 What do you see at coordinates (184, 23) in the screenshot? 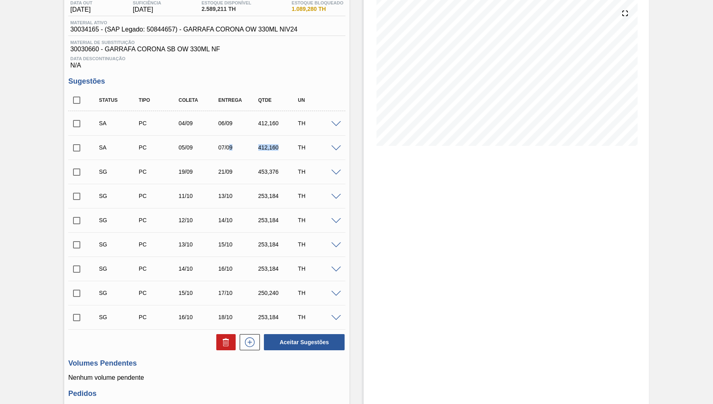
I see `span: Material ativo` at bounding box center [184, 23].